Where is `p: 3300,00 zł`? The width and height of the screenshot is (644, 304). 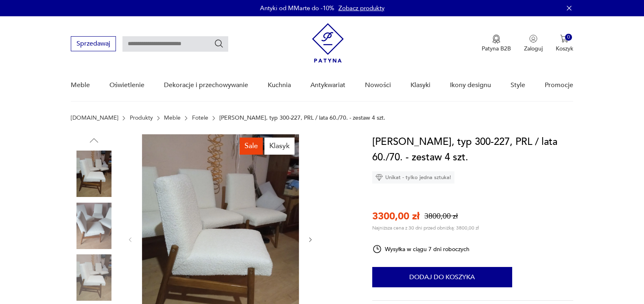 p: 3300,00 zł is located at coordinates (396, 217).